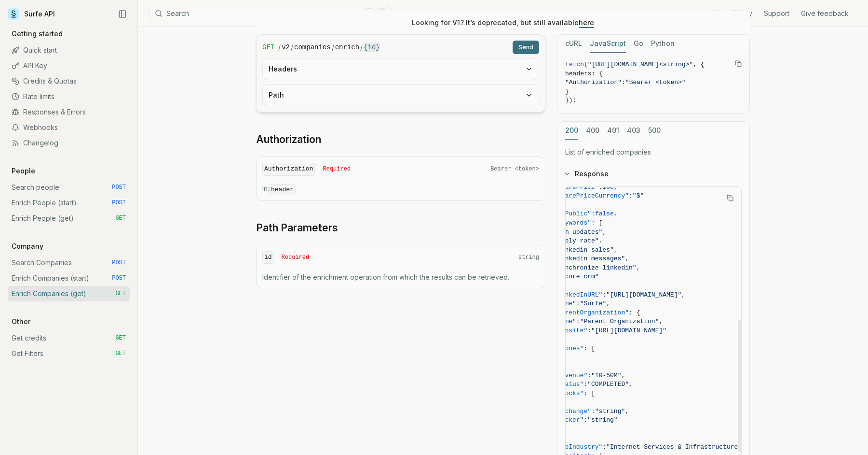 This screenshot has width=868, height=455. What do you see at coordinates (526, 47) in the screenshot?
I see `button: Send` at bounding box center [526, 47].